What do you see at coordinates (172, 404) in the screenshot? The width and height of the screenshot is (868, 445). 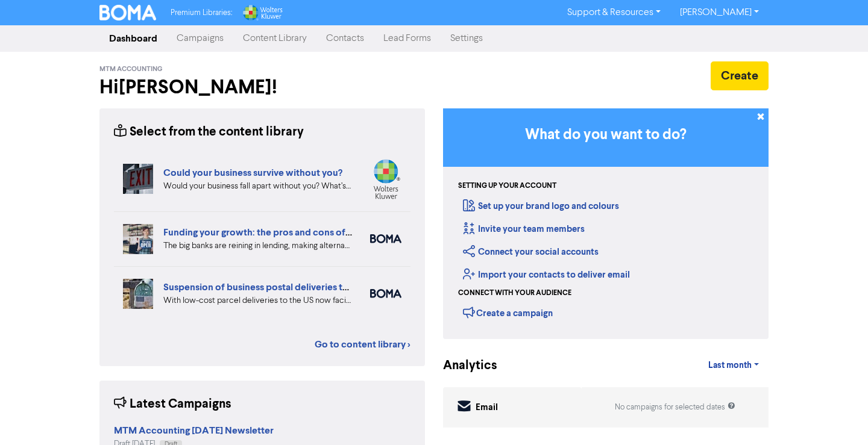 I see `div: Latest Campaigns` at bounding box center [172, 404].